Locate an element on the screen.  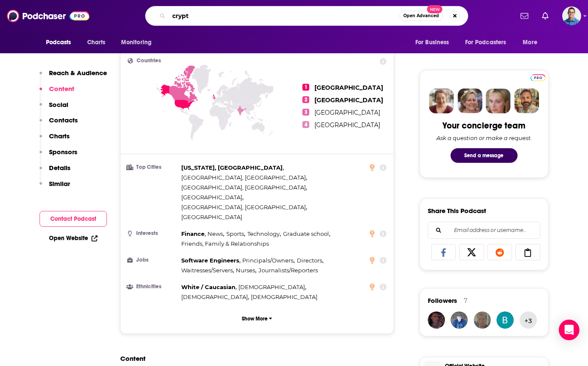
span: Friends, Family & Relationships is located at coordinates (225, 243).